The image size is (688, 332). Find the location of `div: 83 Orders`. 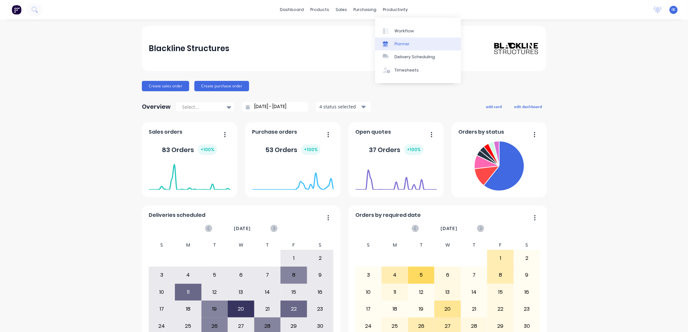

div: 83 Orders is located at coordinates (189, 150).